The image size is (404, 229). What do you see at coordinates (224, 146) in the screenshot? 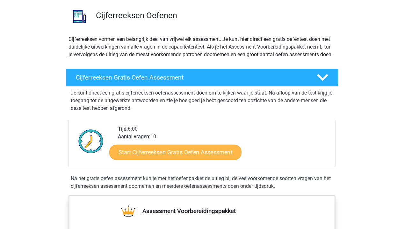
I see `div: 6:00 10` at bounding box center [224, 146].